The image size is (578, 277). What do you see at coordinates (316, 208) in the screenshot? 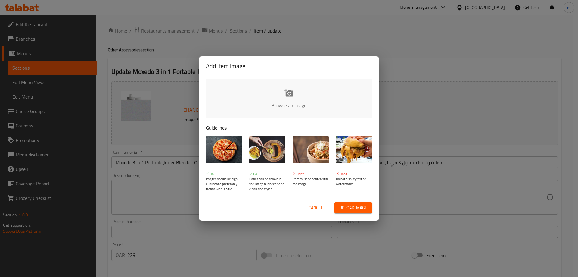
I see `button: Cancel` at bounding box center [316, 208].